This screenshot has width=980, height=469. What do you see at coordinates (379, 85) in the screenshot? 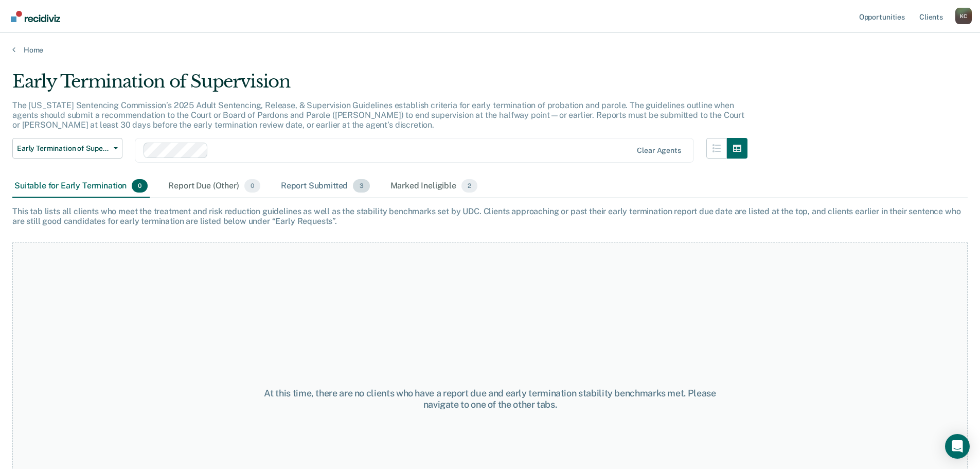
I see `div: Early Termination of Supervision` at bounding box center [379, 85].